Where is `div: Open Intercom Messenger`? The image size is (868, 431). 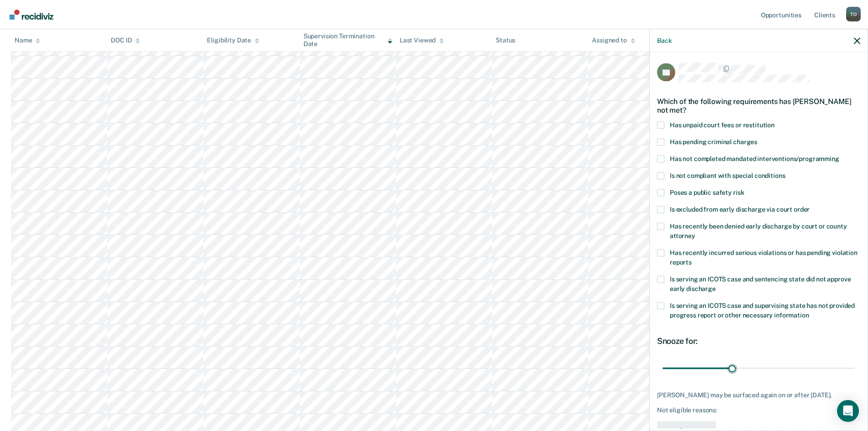
div: Open Intercom Messenger is located at coordinates (848, 411).